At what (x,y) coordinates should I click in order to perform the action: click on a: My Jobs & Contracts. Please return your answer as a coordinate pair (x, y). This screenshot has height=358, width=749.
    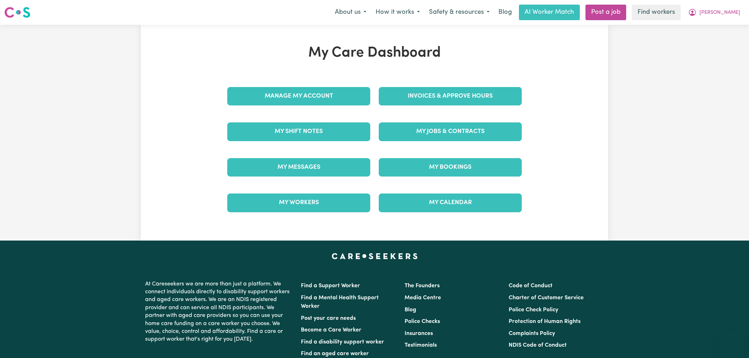
    Looking at the image, I should click on (450, 132).